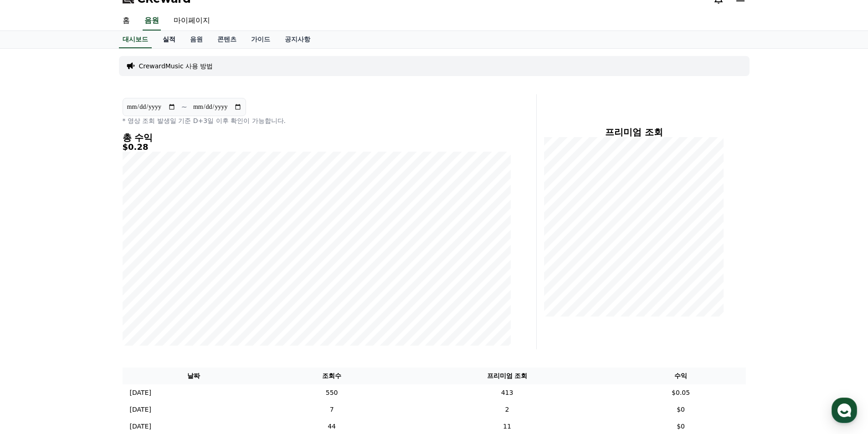  Describe the element at coordinates (331, 410) in the screenshot. I see `td: 7` at that location.